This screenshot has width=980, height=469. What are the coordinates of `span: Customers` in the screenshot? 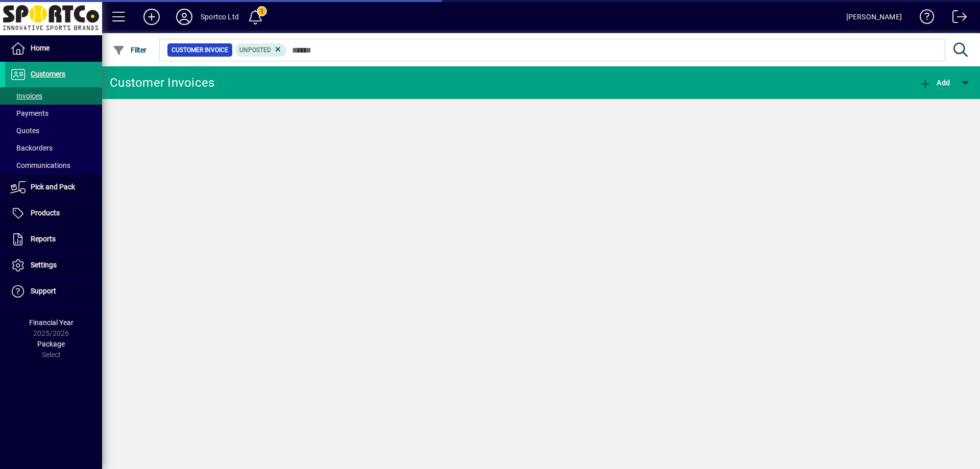 It's located at (48, 74).